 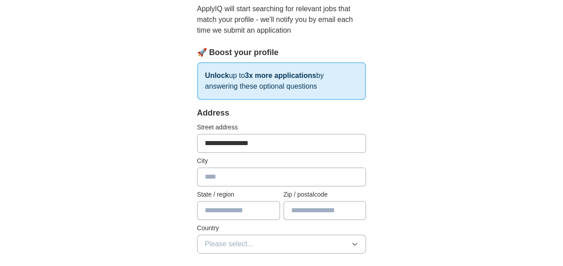 What do you see at coordinates (238, 195) in the screenshot?
I see `label: State / region` at bounding box center [238, 195].